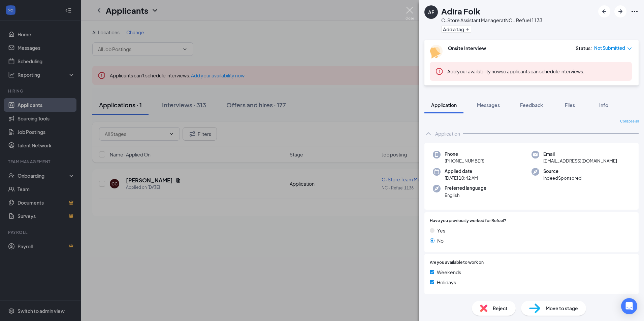  What do you see at coordinates (629, 121) in the screenshot?
I see `span: Collapse all` at bounding box center [629, 121].